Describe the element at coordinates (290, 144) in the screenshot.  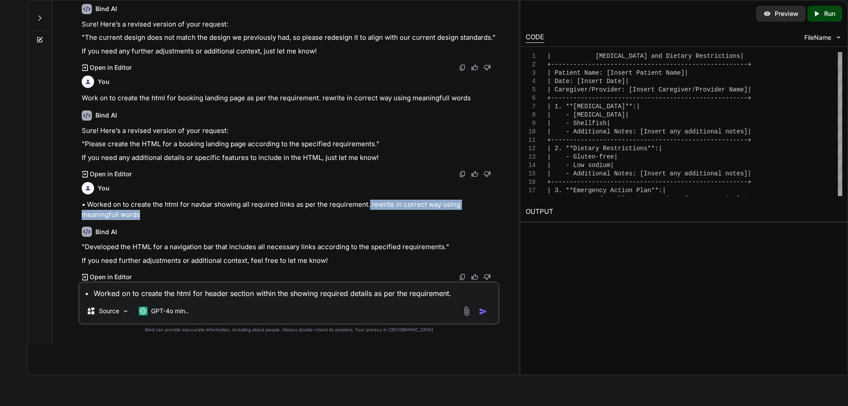
I see `p: "Please create the HTML for a booking landing page according to the specified requirements."` at that location.